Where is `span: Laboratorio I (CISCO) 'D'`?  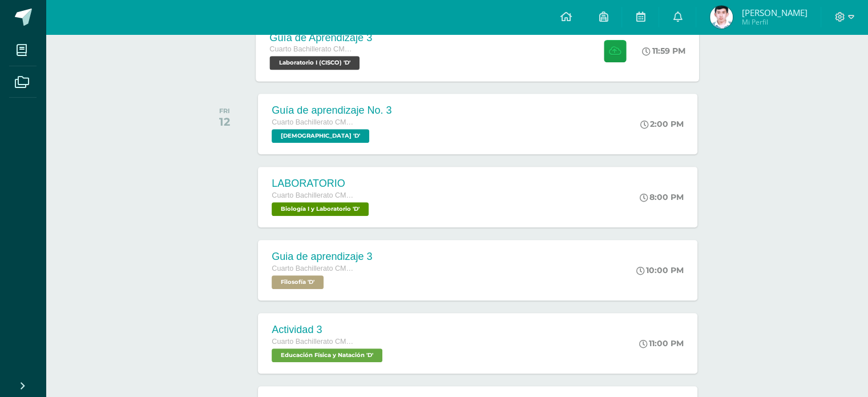 span: Laboratorio I (CISCO) 'D' is located at coordinates (315, 63).